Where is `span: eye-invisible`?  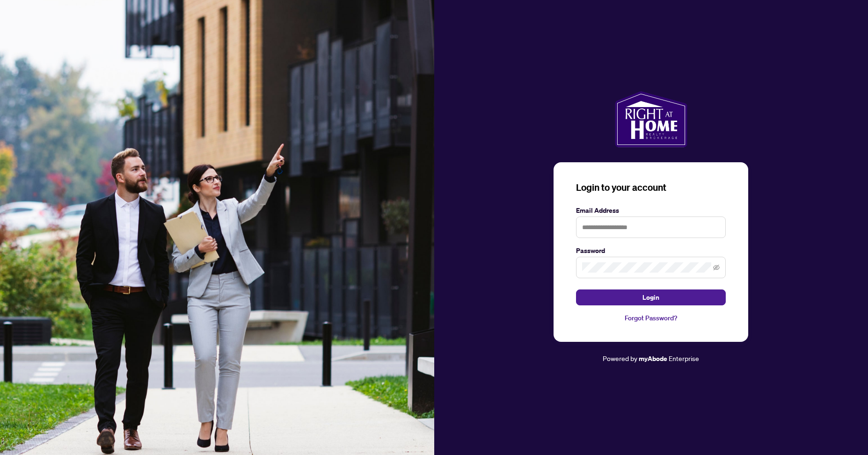 span: eye-invisible is located at coordinates (716, 267).